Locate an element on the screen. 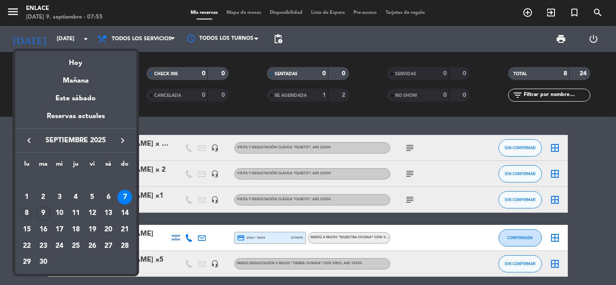 Image resolution: width=616 pixels, height=285 pixels. th: domingo is located at coordinates (125, 166).